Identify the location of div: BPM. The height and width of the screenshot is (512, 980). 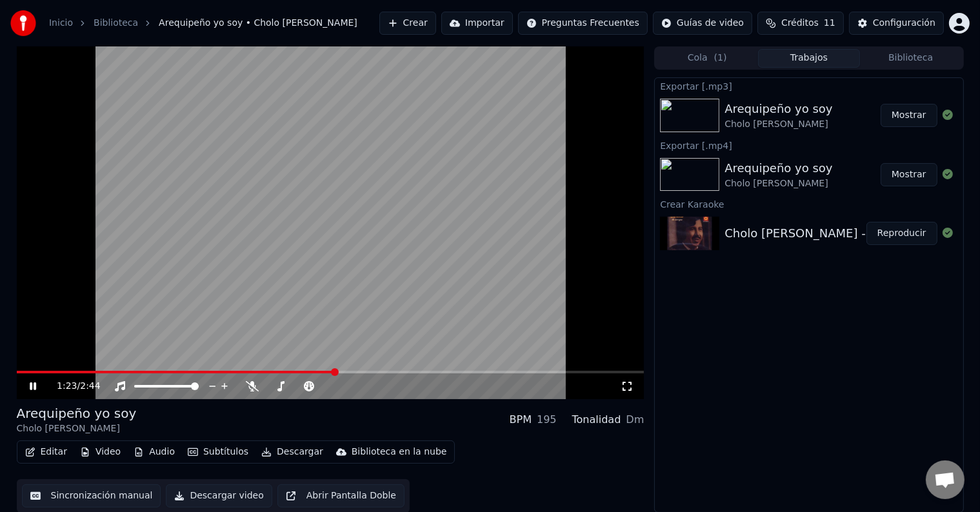
(521, 420).